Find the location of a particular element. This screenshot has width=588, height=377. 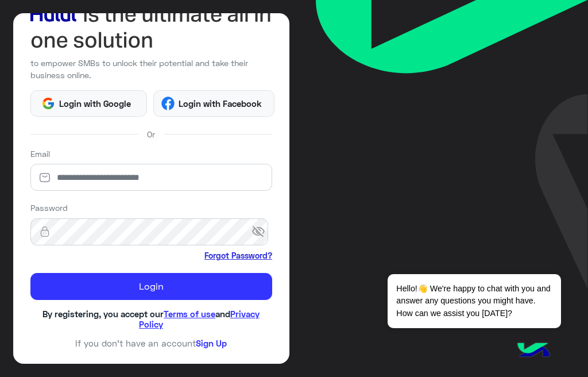

button: Login with Facebook is located at coordinates (214, 103).